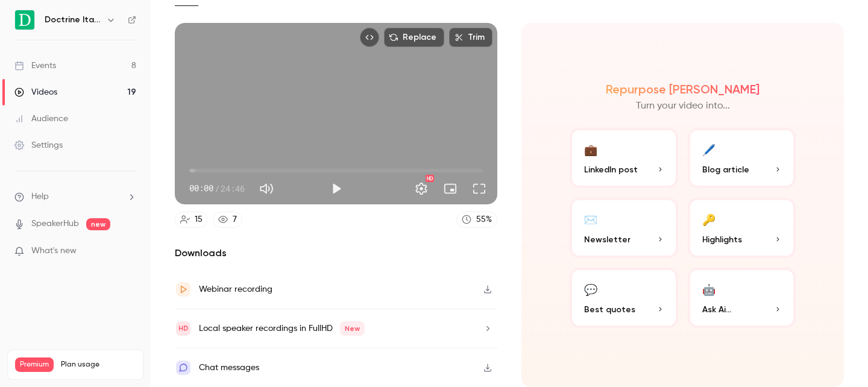 Image resolution: width=868 pixels, height=387 pixels. Describe the element at coordinates (40, 196) in the screenshot. I see `span: Help` at that location.